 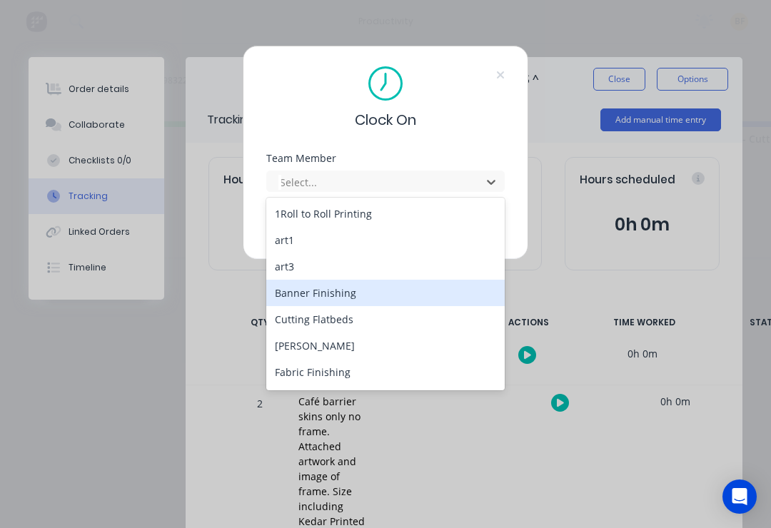 I want to click on div: art1, so click(x=386, y=240).